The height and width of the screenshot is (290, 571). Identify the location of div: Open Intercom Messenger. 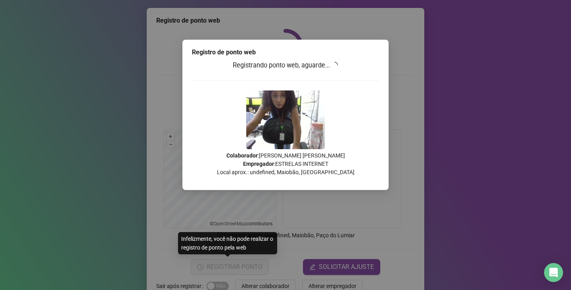
(554, 272).